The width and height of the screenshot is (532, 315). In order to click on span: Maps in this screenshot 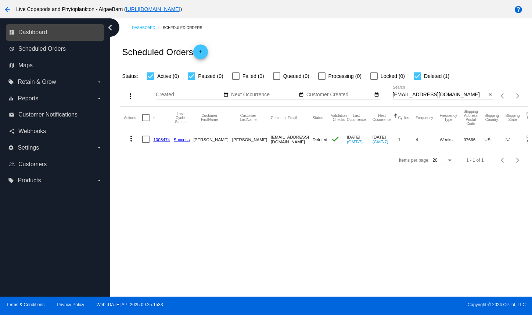, I will do `click(25, 65)`.